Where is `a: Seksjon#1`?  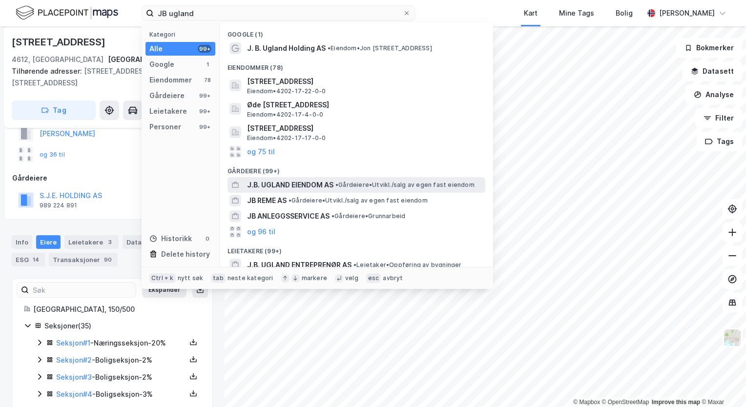 a: Seksjon#1 is located at coordinates (73, 343).